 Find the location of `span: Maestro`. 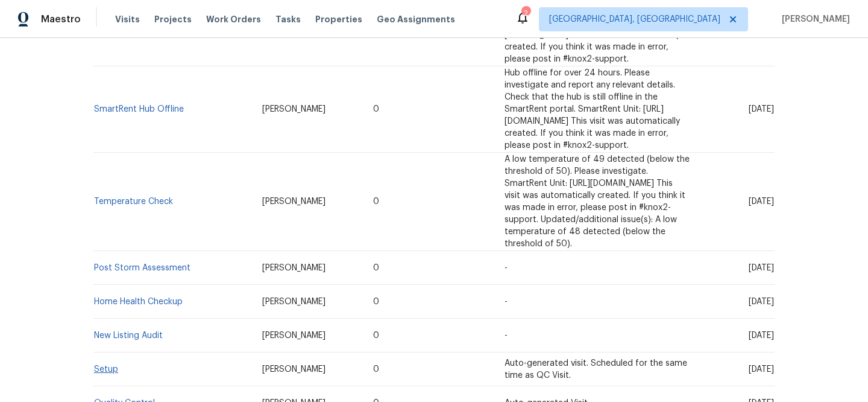

span: Maestro is located at coordinates (61, 19).